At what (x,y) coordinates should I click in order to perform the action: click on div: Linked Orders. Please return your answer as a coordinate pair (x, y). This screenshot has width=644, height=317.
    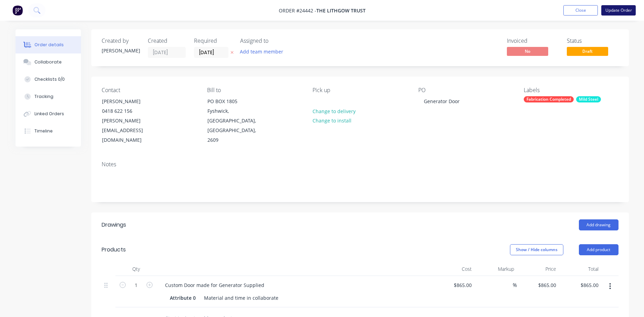
    Looking at the image, I should click on (49, 114).